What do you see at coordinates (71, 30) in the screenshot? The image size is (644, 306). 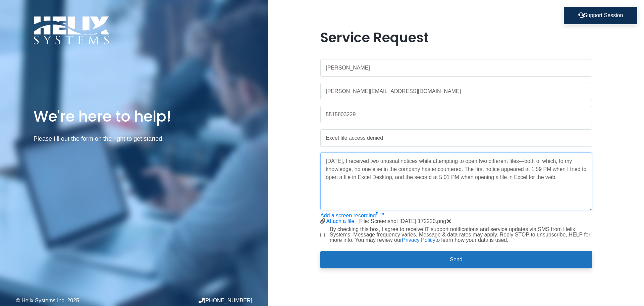 I see `img: Logo` at bounding box center [71, 30].